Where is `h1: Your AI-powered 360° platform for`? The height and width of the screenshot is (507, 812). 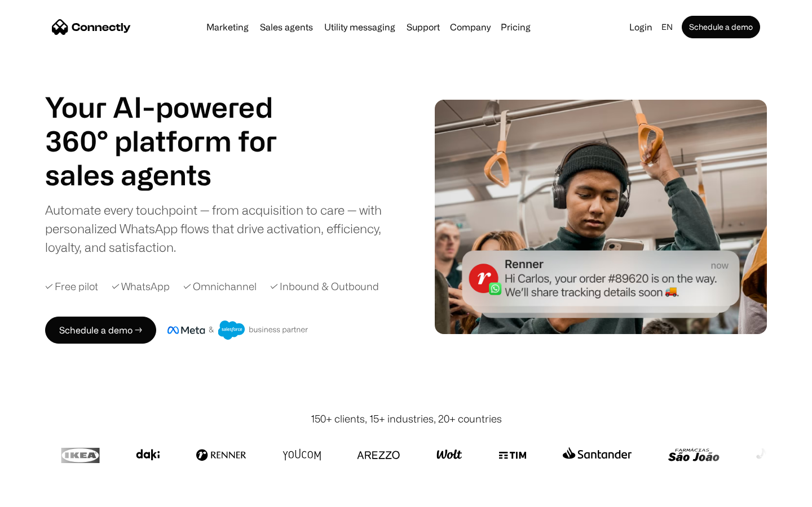 h1: Your AI-powered 360° platform for is located at coordinates (174, 124).